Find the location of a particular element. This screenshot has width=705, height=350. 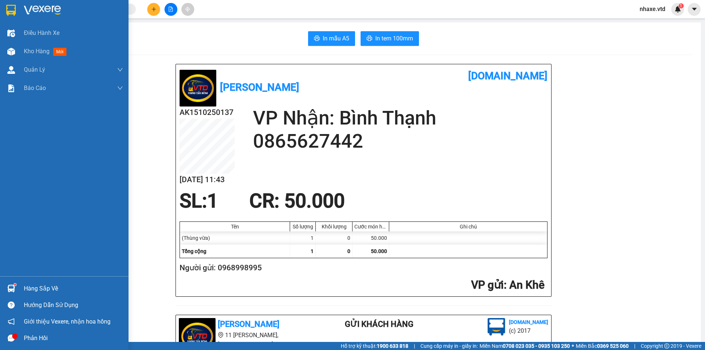

button: printerIn tem 100mm is located at coordinates (390, 39).